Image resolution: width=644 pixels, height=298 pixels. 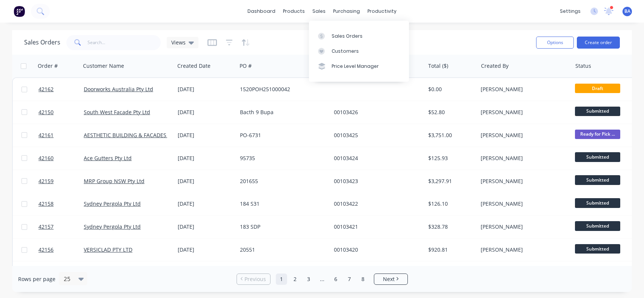 I want to click on div: Total ($), so click(x=438, y=66).